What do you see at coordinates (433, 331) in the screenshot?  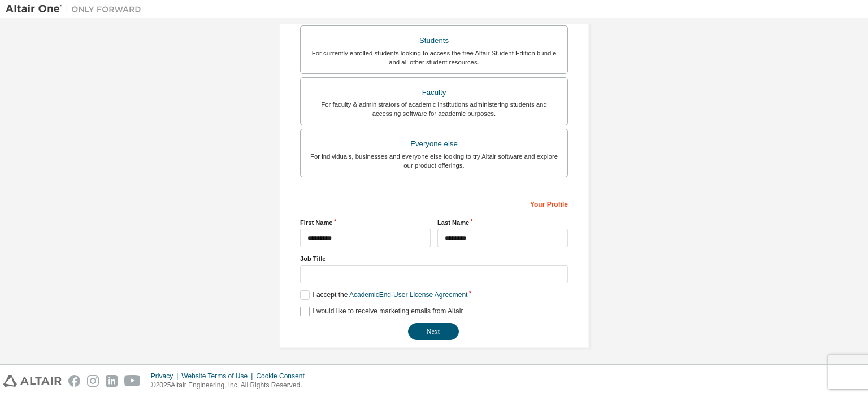 I see `button: Next` at bounding box center [433, 331].